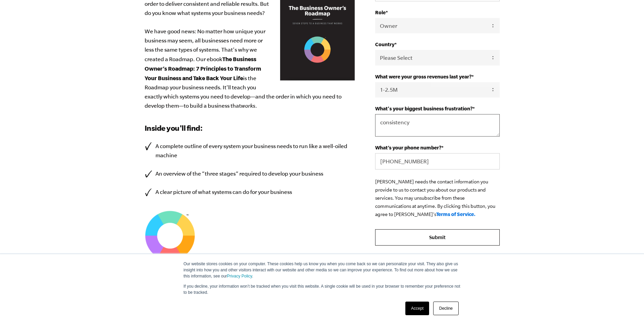 The width and height of the screenshot is (644, 324). Describe the element at coordinates (250, 192) in the screenshot. I see `li: A clear picture of what systems can do for your business` at that location.